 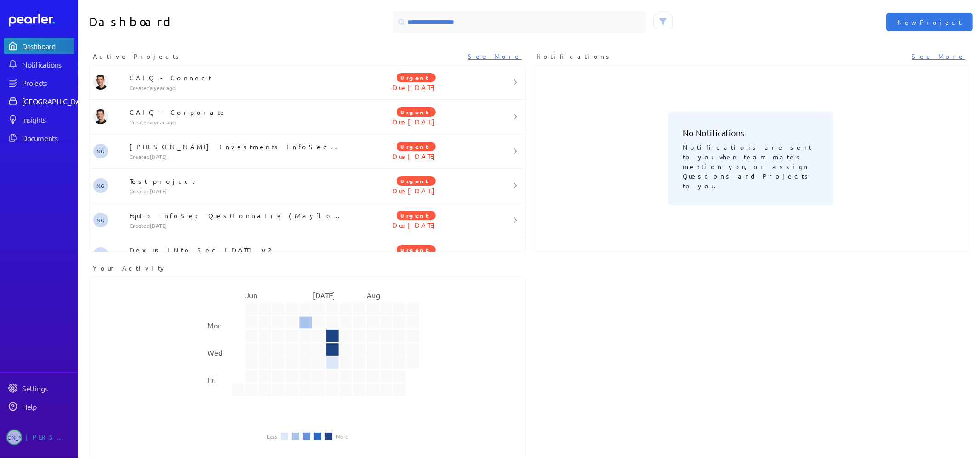 What do you see at coordinates (751, 165) in the screenshot?
I see `p: Notifications are sent to you when team mates mention you, or assign Questions and Projects to you.` at bounding box center [751, 165].